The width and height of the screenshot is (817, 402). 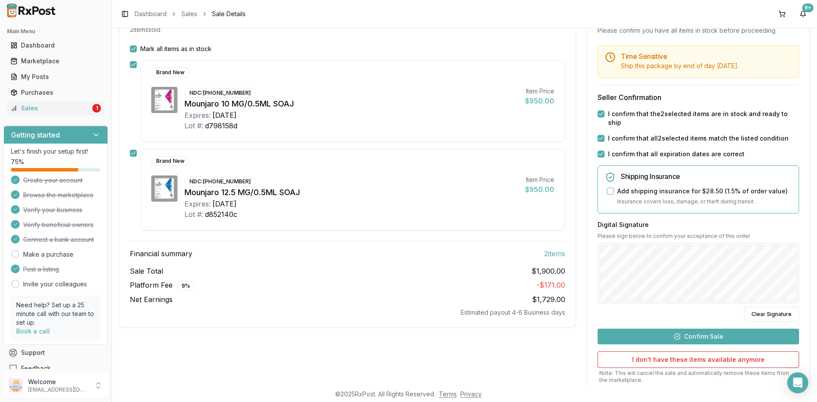 What do you see at coordinates (55, 284) in the screenshot?
I see `a: Invite your colleagues` at bounding box center [55, 284].